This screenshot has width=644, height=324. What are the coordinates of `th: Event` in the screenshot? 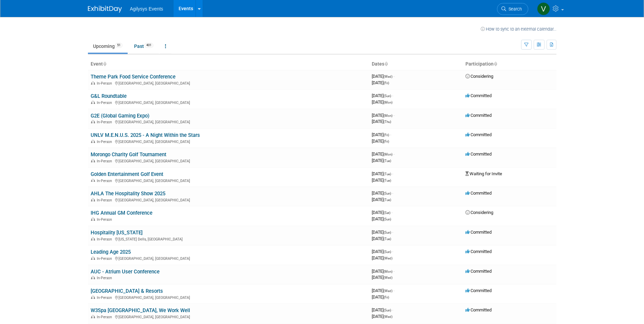 It's located at (228, 64).